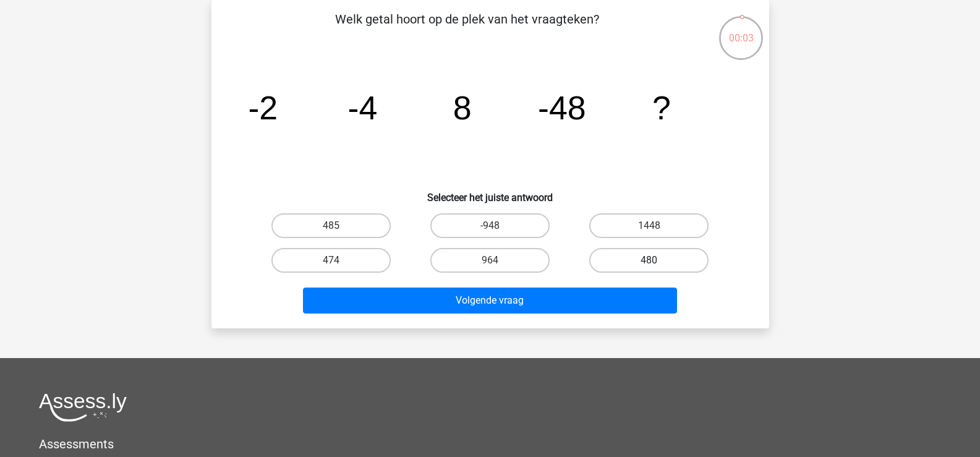 The image size is (980, 457). What do you see at coordinates (363, 108) in the screenshot?
I see `tspan: -4` at bounding box center [363, 108].